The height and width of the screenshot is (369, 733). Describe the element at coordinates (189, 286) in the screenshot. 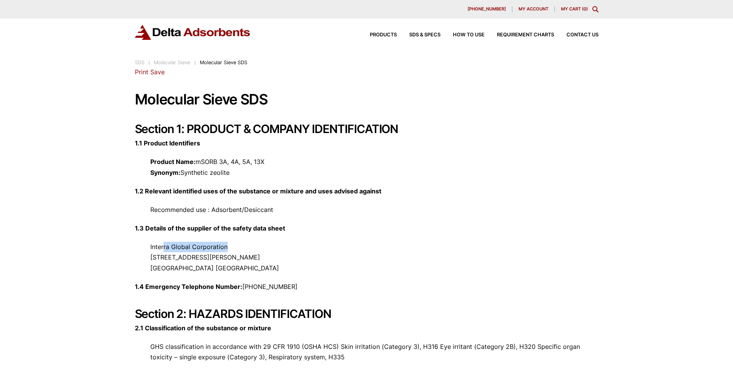

I see `strong: 1.4 Emergency Telephone Number:` at that location.